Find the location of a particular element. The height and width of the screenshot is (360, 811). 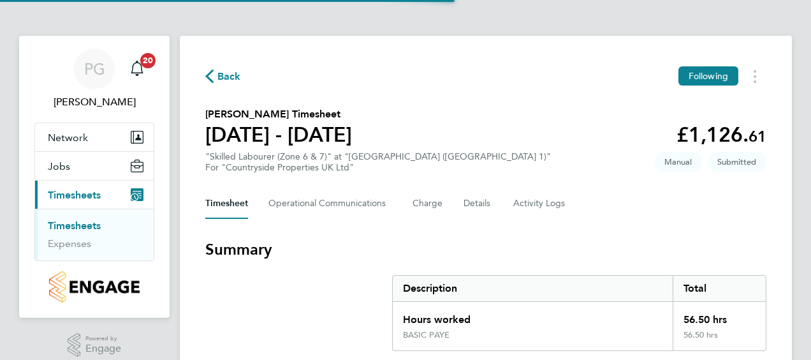

span: Engage is located at coordinates (103, 348).